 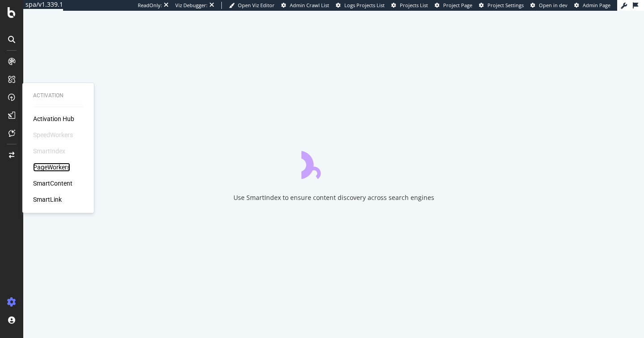 What do you see at coordinates (334, 163) in the screenshot?
I see `div: animation` at bounding box center [334, 163].